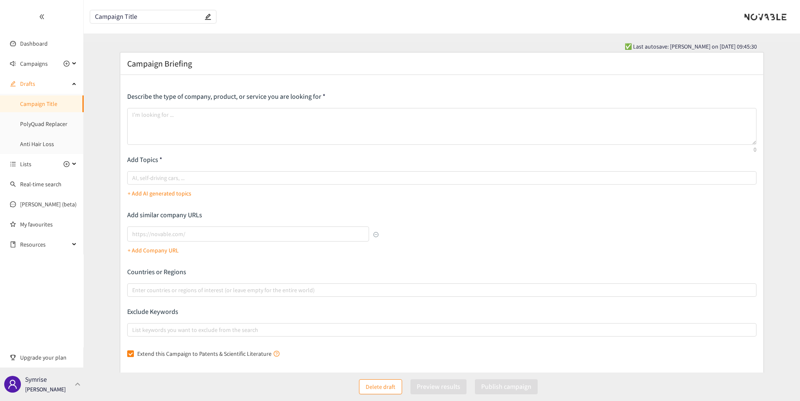 The width and height of the screenshot is (800, 401). Describe the element at coordinates (153, 250) in the screenshot. I see `p: + Add Company URL` at that location.